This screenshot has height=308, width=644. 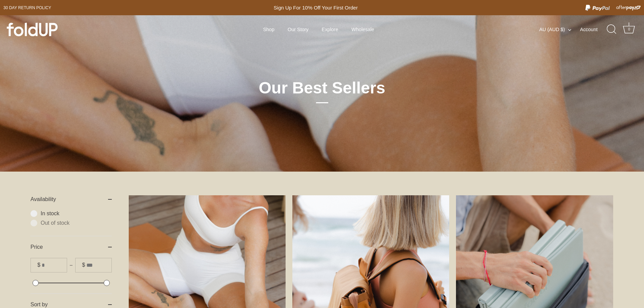 I want to click on summary: Price, so click(x=71, y=247).